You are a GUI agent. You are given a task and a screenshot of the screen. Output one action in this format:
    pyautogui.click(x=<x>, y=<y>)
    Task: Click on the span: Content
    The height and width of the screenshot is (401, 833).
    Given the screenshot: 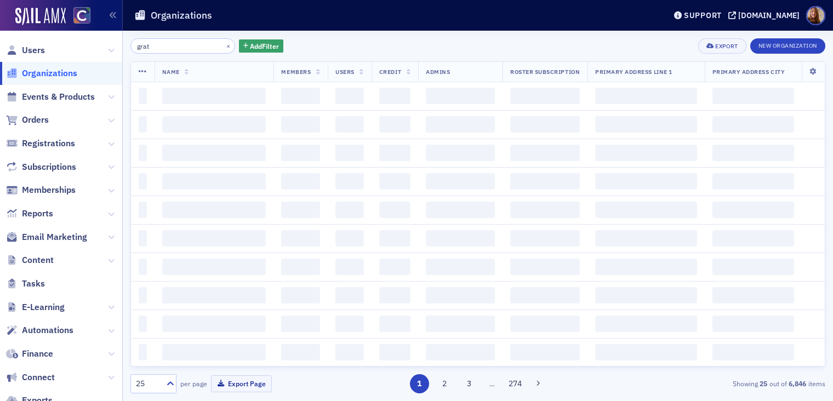 What is the action you would take?
    pyautogui.click(x=38, y=260)
    